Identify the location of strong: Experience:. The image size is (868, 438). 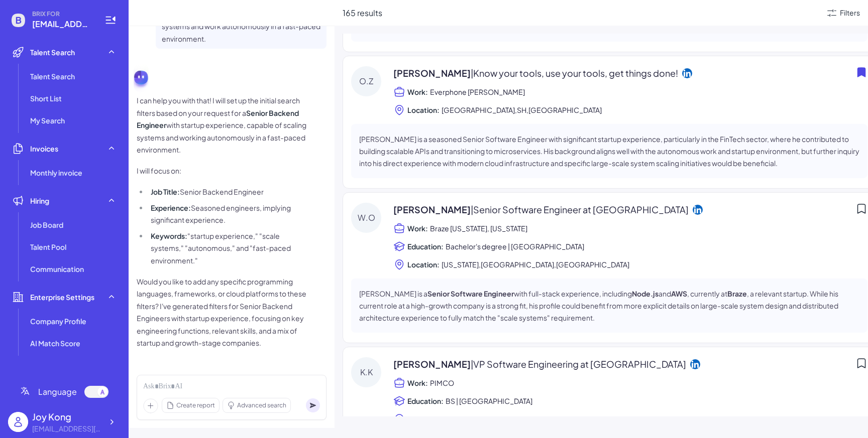
(171, 208).